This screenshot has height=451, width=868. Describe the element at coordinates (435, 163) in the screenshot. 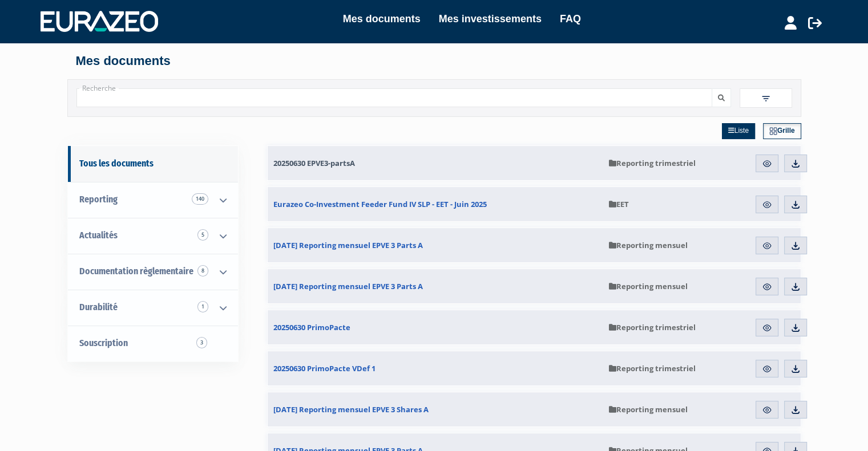

I see `a: 20250630 EPVE3-partsA` at that location.